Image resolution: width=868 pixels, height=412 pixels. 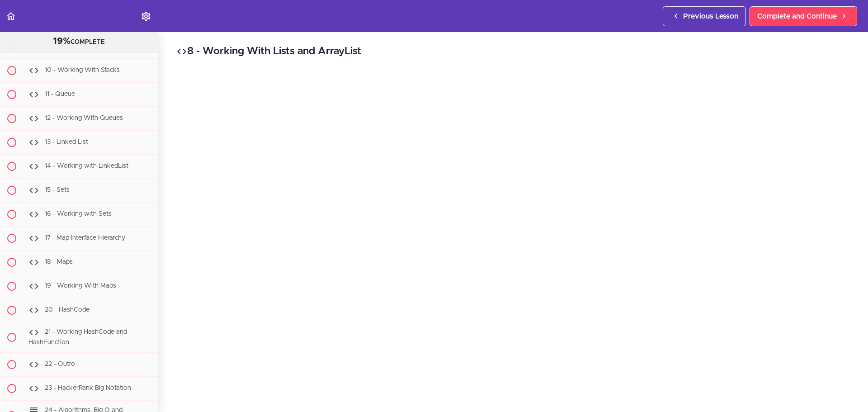 What do you see at coordinates (711, 16) in the screenshot?
I see `span: Previous Lesson` at bounding box center [711, 16].